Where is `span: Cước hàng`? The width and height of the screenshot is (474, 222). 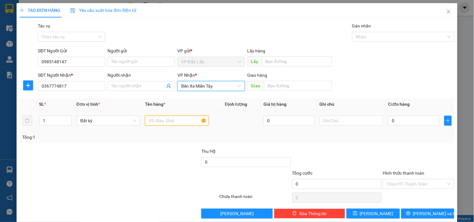
span: Cước hàng is located at coordinates (399, 104).